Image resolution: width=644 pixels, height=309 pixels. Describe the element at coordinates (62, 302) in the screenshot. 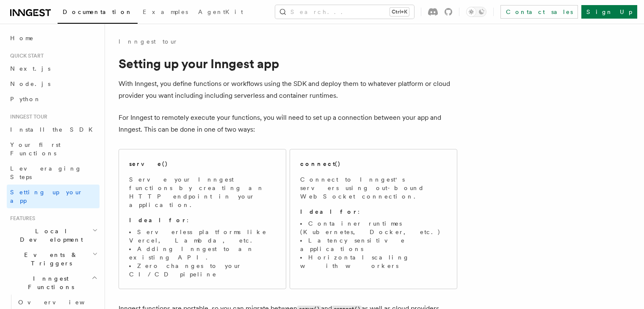

I see `span: Overview` at that location.